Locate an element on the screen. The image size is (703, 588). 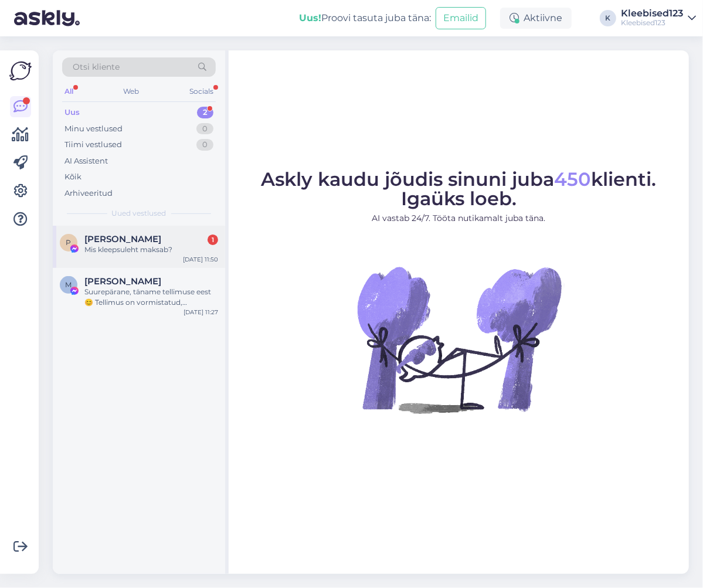
span: Piret Kolk is located at coordinates (123, 240).